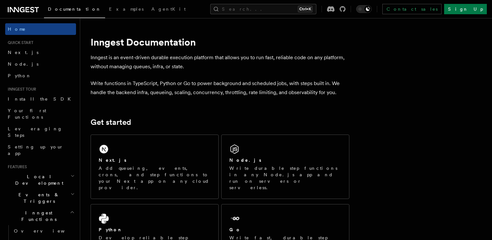 The image size is (492, 240). Describe the element at coordinates (364, 9) in the screenshot. I see `button: Toggle dark mode` at that location.